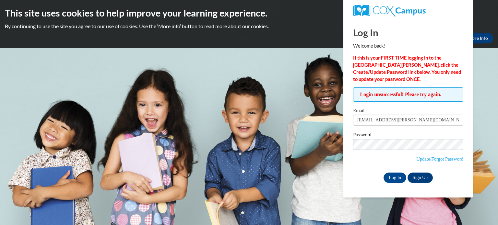  Describe the element at coordinates (389, 11) in the screenshot. I see `img: COX Campus` at that location.